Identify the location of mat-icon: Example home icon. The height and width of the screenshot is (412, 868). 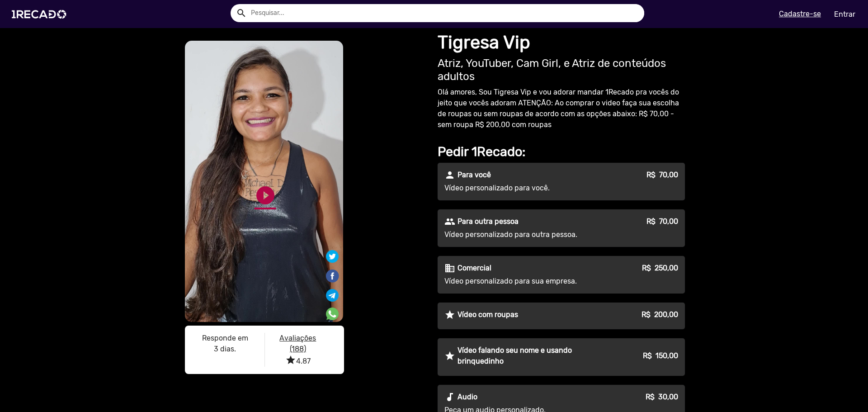
(242, 13).